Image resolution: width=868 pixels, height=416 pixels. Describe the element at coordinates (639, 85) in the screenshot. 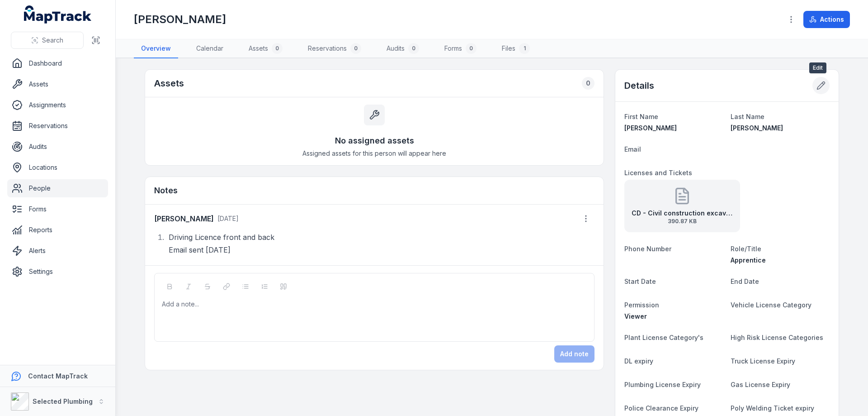

I see `h2: Details` at that location.